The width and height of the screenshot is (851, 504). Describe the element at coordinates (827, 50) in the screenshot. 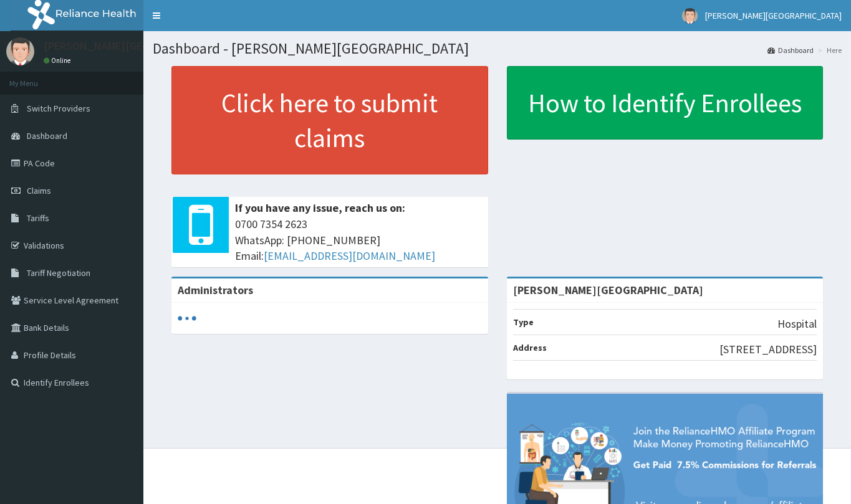

I see `li: Here` at that location.